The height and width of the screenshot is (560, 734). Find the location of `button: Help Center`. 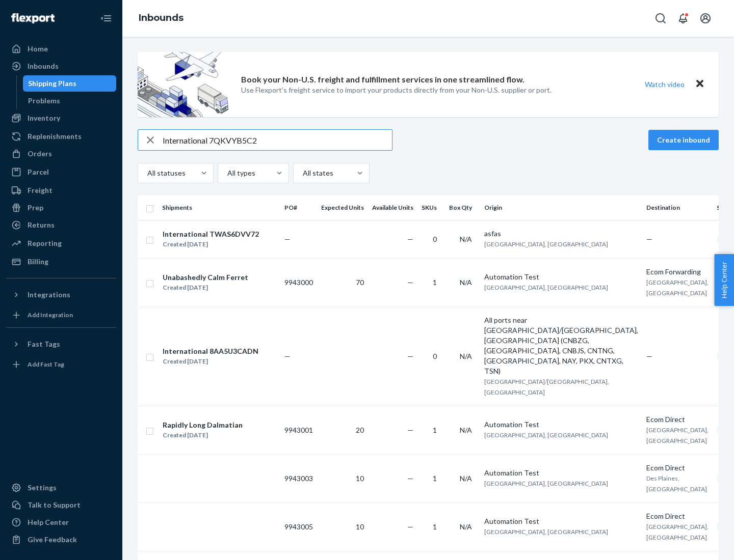

button: Help Center is located at coordinates (724, 280).